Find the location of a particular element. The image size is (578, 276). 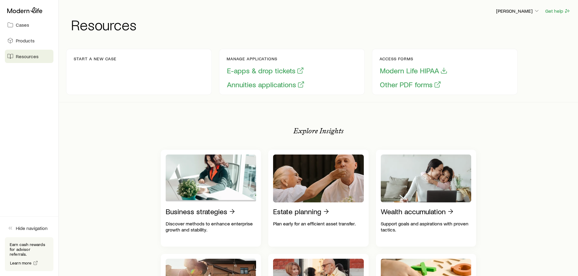

img: Estate planning is located at coordinates (318, 179).